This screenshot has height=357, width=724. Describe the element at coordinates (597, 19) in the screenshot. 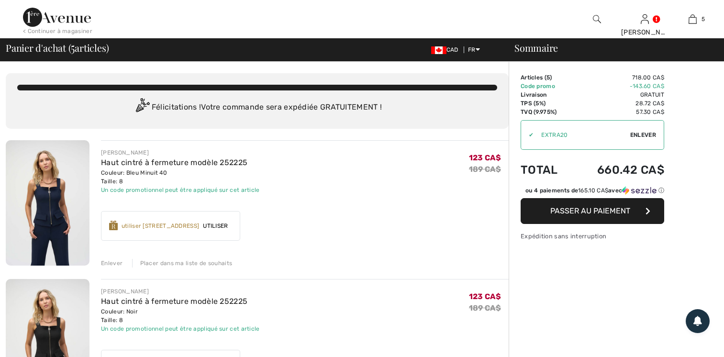

I see `img: recherche` at that location.